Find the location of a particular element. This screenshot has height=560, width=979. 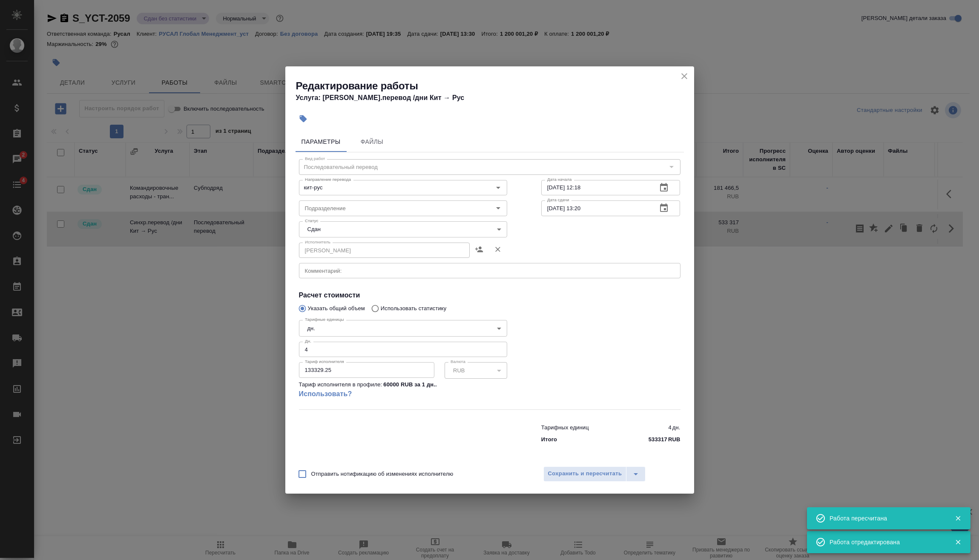

p: 60000 RUB за 1 дн. . is located at coordinates (411, 385).